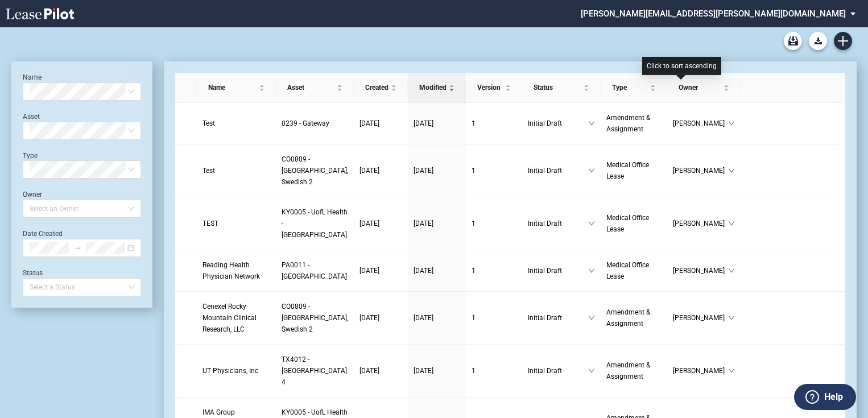 This screenshot has width=868, height=418. I want to click on th: Modified, so click(437, 87).